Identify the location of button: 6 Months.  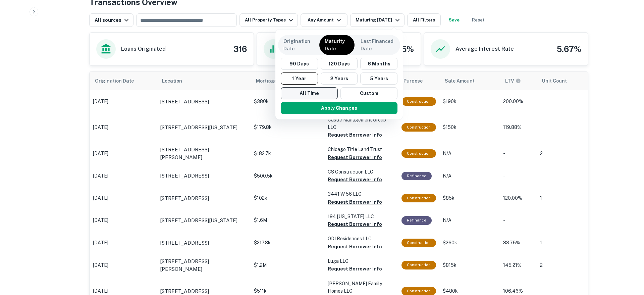
(379, 64).